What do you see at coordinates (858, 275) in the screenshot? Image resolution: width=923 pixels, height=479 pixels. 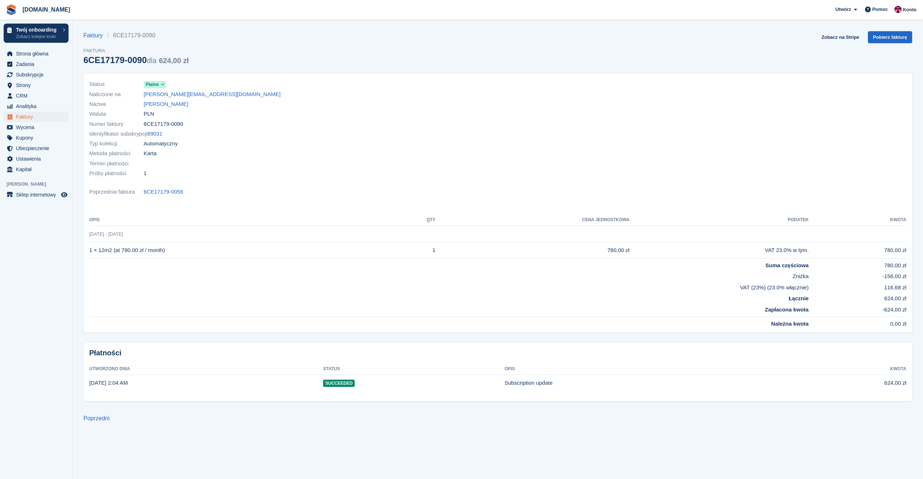 I see `td: -156,00 zł` at bounding box center [858, 275].